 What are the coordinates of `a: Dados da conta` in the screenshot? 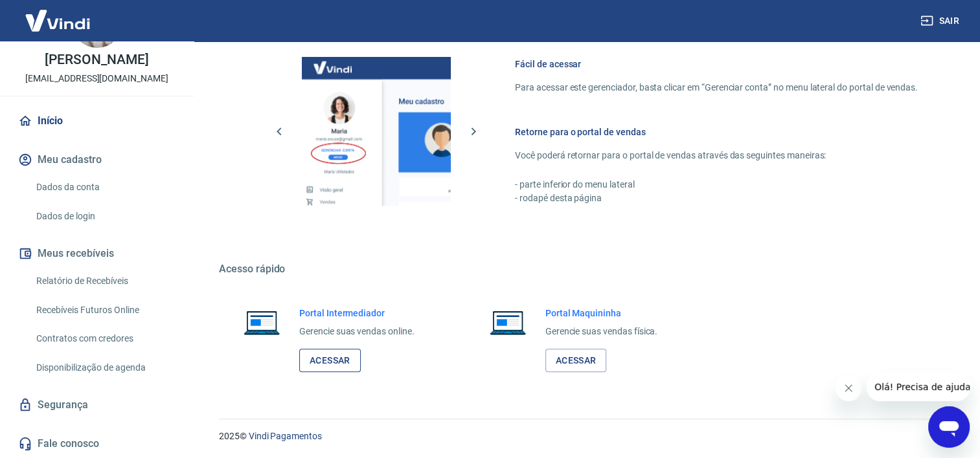 It's located at (104, 187).